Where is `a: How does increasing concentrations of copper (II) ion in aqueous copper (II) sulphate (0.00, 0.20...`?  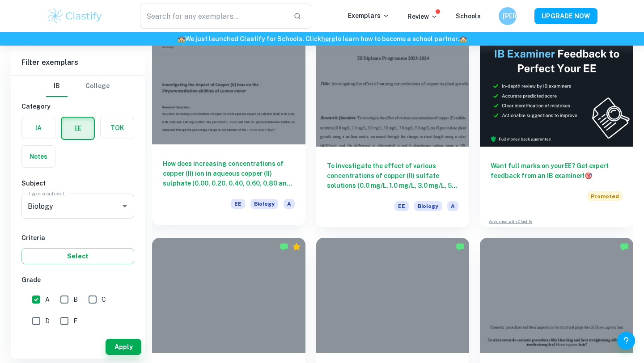
a: How does increasing concentrations of copper (II) ion in aqueous copper (II) sulphate (0.00, 0.20... is located at coordinates (229, 129).